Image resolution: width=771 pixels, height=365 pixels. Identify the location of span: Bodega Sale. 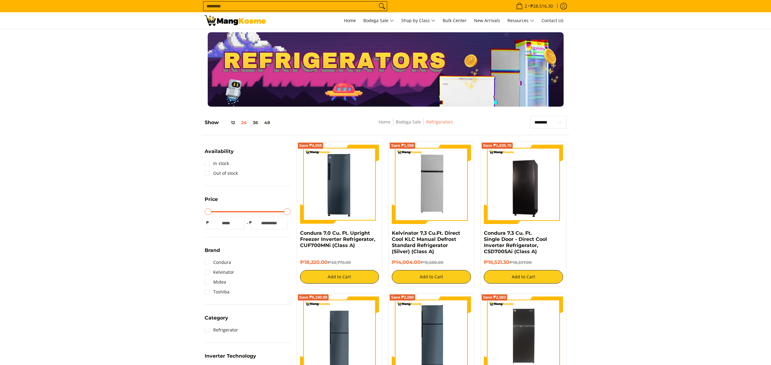
(379, 21).